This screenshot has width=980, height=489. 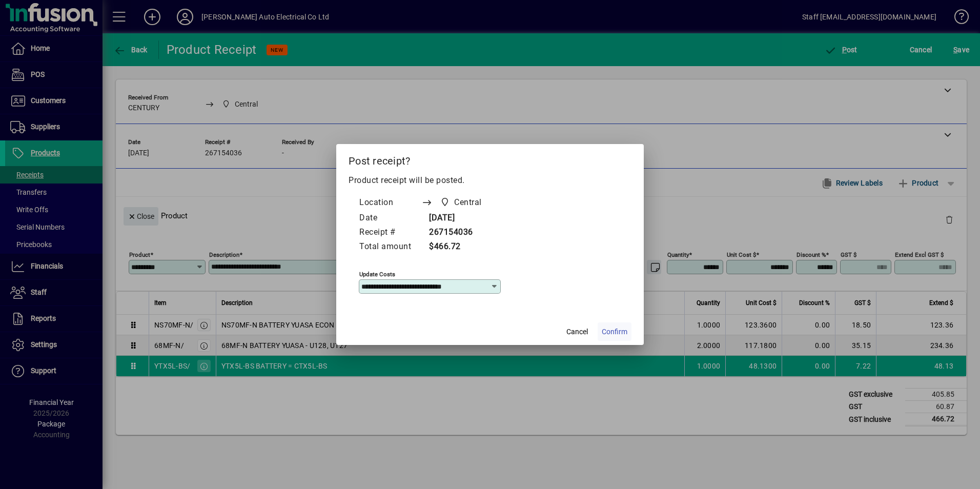 I want to click on h2: Post receipt?, so click(x=490, y=159).